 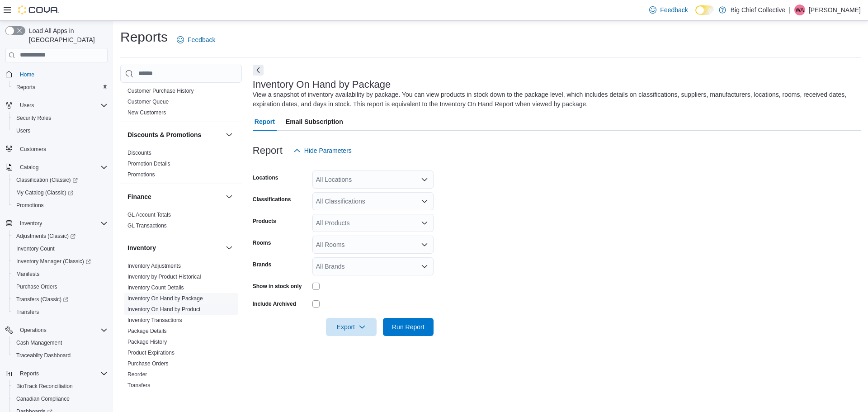 I want to click on span: Inventory Transactions, so click(x=155, y=320).